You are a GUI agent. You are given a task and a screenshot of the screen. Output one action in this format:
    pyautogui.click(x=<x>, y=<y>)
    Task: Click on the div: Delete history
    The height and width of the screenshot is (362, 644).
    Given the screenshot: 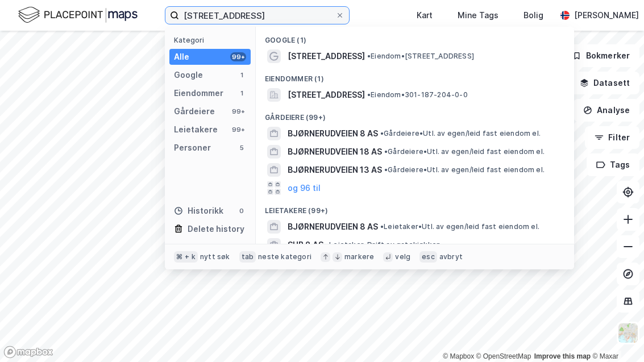 What is the action you would take?
    pyautogui.click(x=216, y=229)
    